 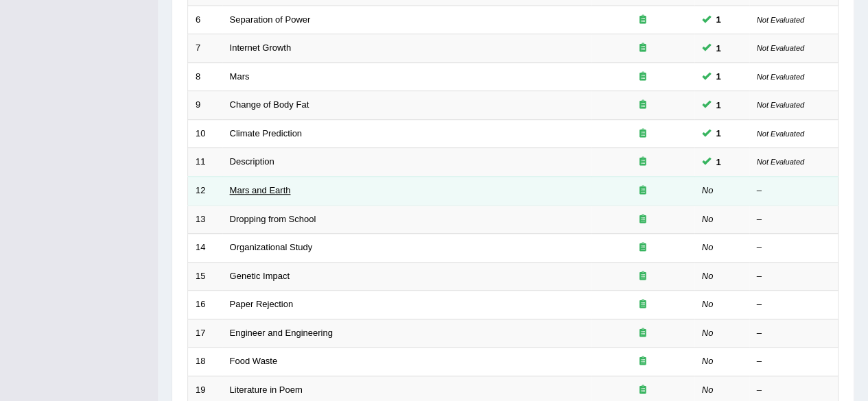 What do you see at coordinates (205, 276) in the screenshot?
I see `td: 15` at bounding box center [205, 276].